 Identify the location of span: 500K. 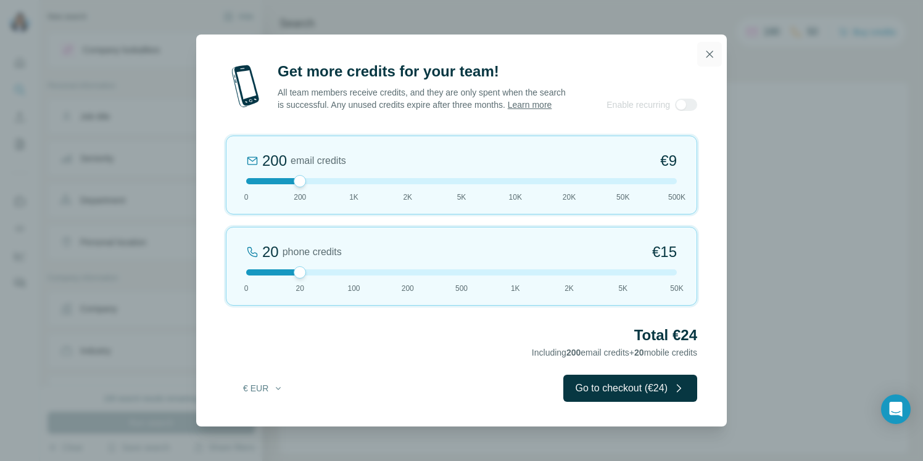
(677, 197).